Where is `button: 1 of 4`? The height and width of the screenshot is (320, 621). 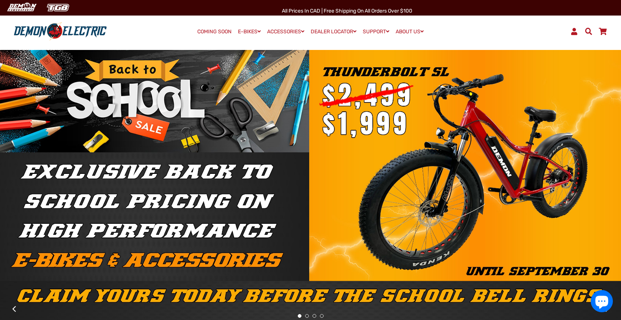 button: 1 of 4 is located at coordinates (300, 316).